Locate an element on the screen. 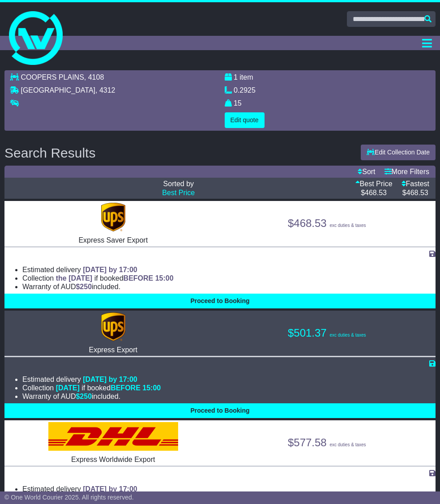 This screenshot has width=440, height=504. a: Fastest is located at coordinates (415, 184).